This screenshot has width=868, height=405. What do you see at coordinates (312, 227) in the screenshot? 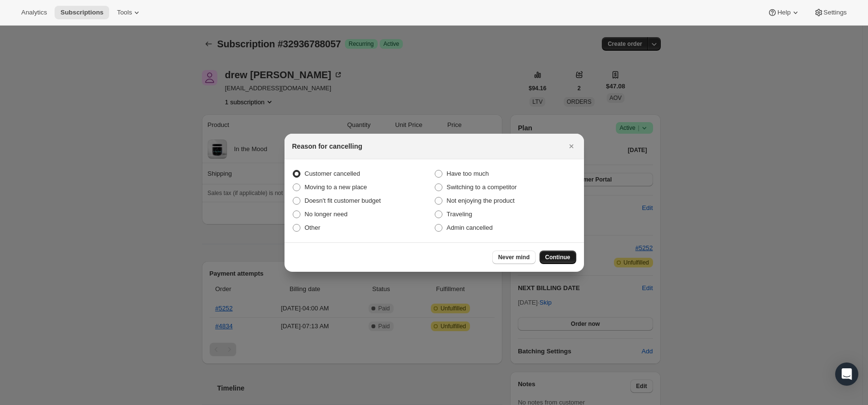
I see `span: Other` at bounding box center [312, 227].